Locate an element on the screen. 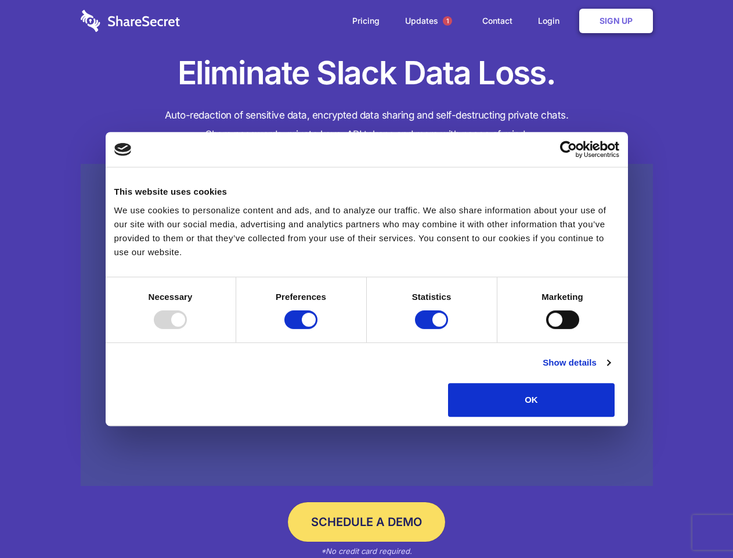 This screenshot has width=733, height=558. a: Sign Up is located at coordinates (616, 21).